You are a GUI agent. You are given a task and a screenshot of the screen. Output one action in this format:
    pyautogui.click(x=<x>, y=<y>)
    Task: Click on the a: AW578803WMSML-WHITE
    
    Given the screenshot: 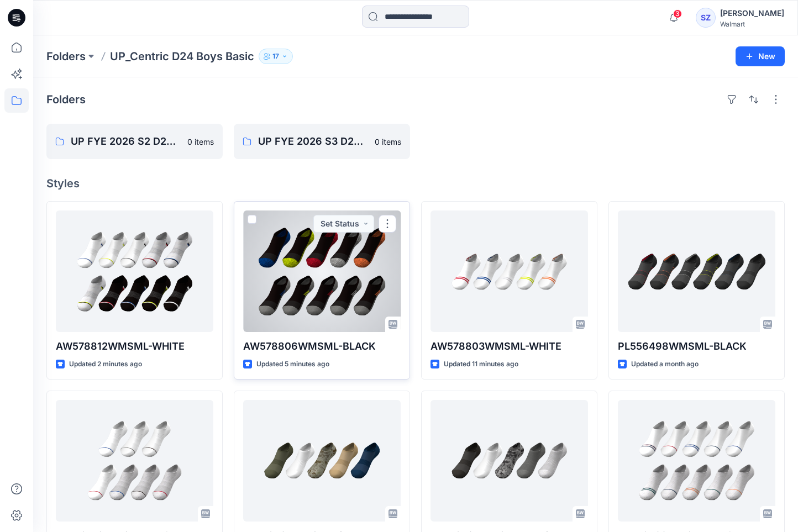 What is the action you would take?
    pyautogui.click(x=509, y=271)
    